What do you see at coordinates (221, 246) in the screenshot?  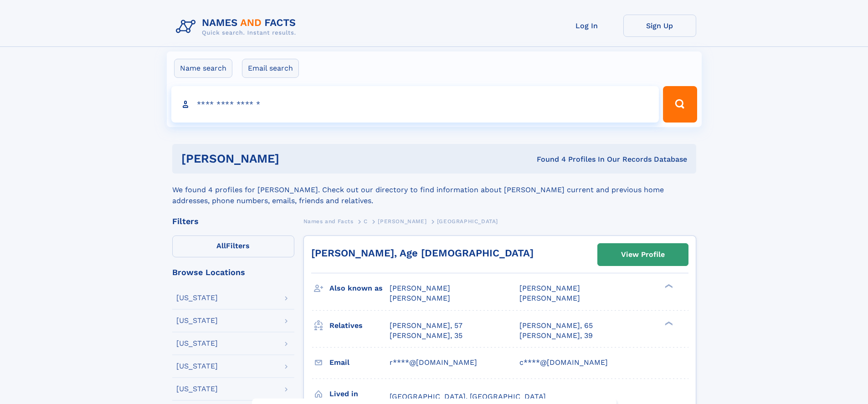 I see `span: All` at bounding box center [221, 246].